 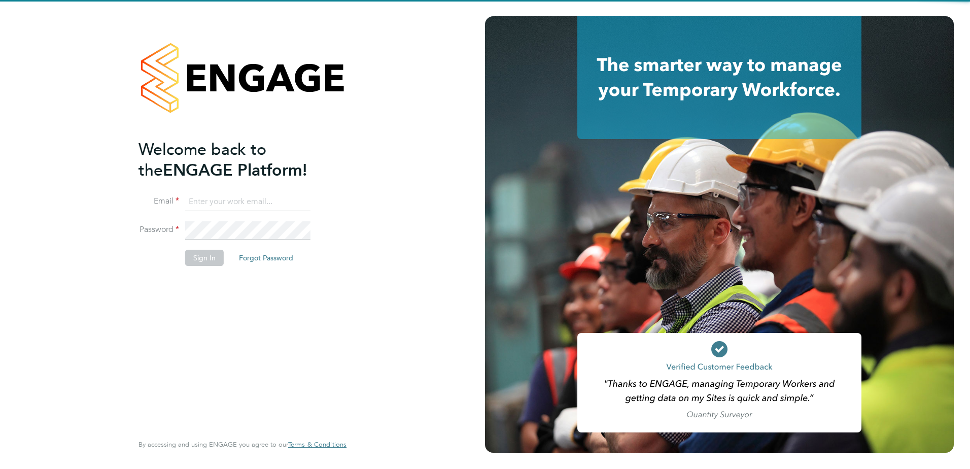 I want to click on button: Sign In, so click(x=204, y=258).